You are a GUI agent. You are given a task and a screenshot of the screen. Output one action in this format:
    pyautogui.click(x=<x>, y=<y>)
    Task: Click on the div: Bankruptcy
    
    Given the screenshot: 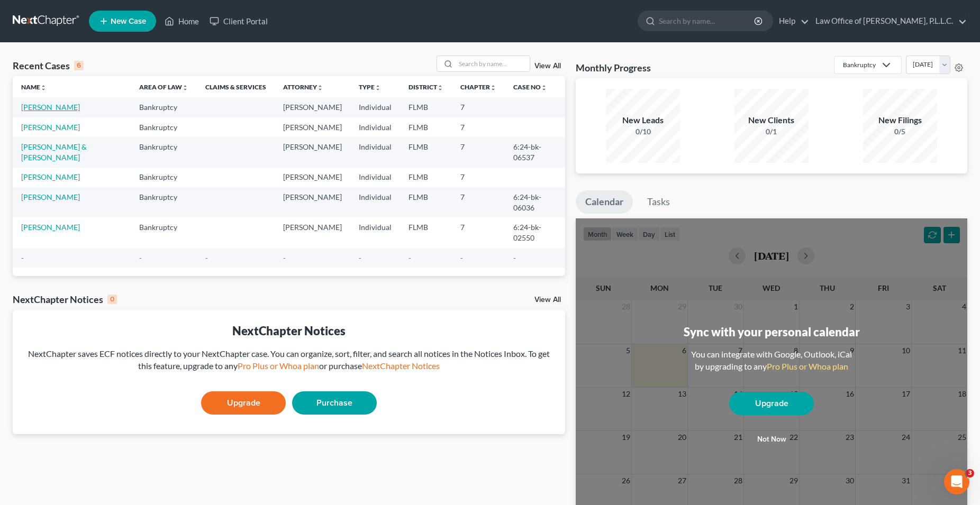 What is the action you would take?
    pyautogui.click(x=859, y=64)
    